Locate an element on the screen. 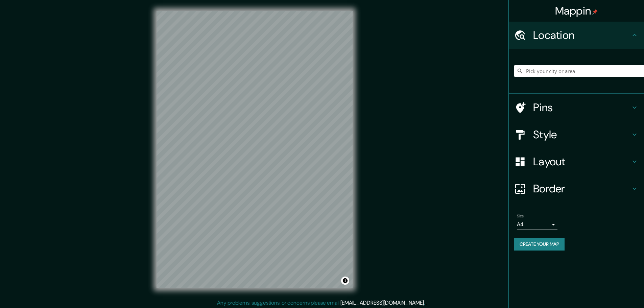 This screenshot has height=308, width=644. div: Location is located at coordinates (576, 35).